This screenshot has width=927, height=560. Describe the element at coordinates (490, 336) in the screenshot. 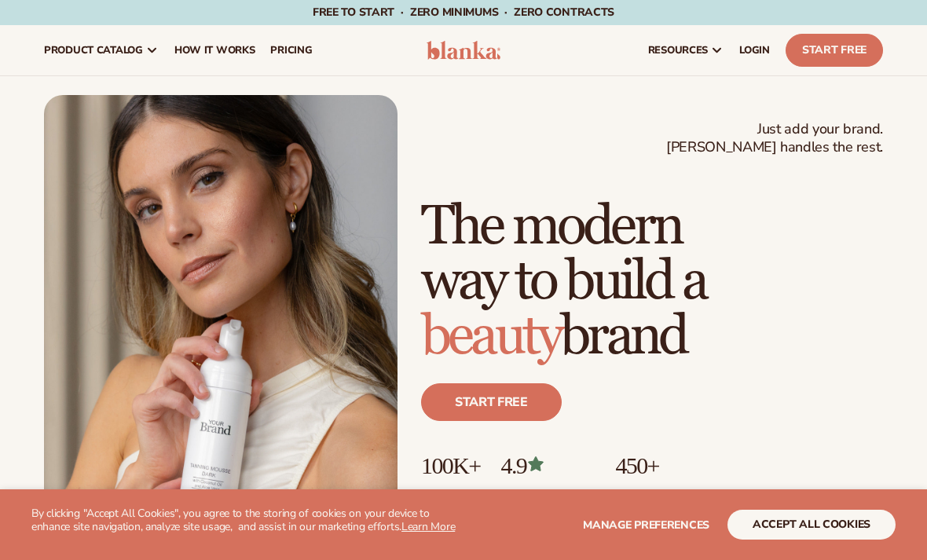

I see `span: beauty` at that location.